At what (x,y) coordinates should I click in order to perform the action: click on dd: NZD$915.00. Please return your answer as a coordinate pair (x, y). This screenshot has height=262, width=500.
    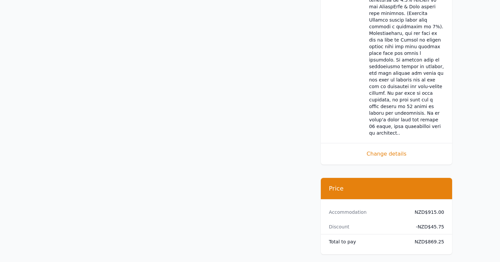
    Looking at the image, I should click on (426, 212).